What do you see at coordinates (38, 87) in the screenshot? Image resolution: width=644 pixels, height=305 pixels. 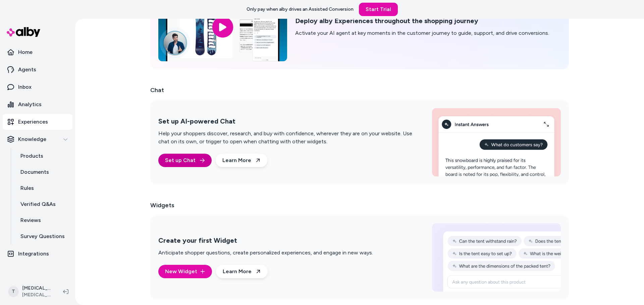 I see `a: Inbox` at bounding box center [38, 87].